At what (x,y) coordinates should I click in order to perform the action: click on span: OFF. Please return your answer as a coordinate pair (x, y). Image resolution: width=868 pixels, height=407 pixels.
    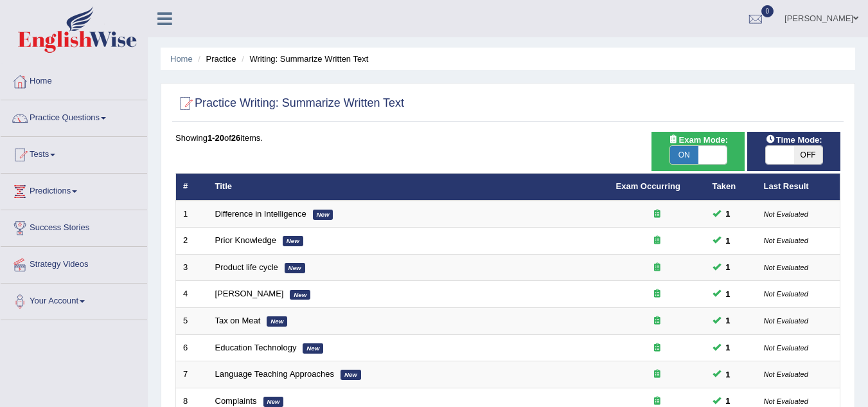
    Looking at the image, I should click on (808, 155).